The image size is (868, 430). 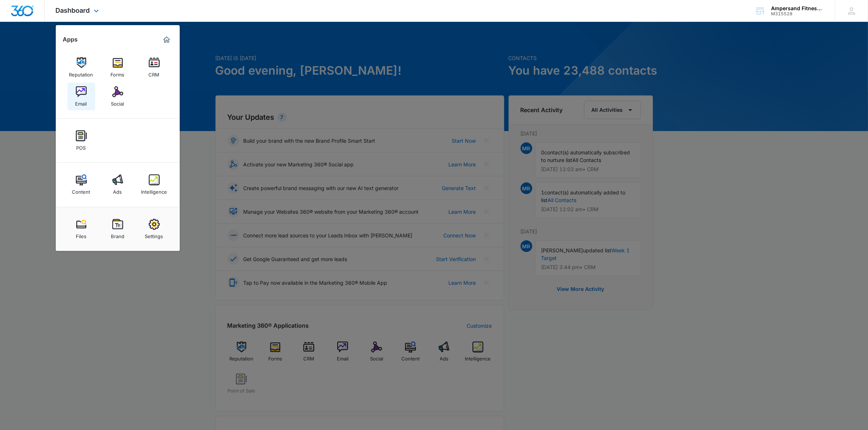 I want to click on a: CRM, so click(x=154, y=67).